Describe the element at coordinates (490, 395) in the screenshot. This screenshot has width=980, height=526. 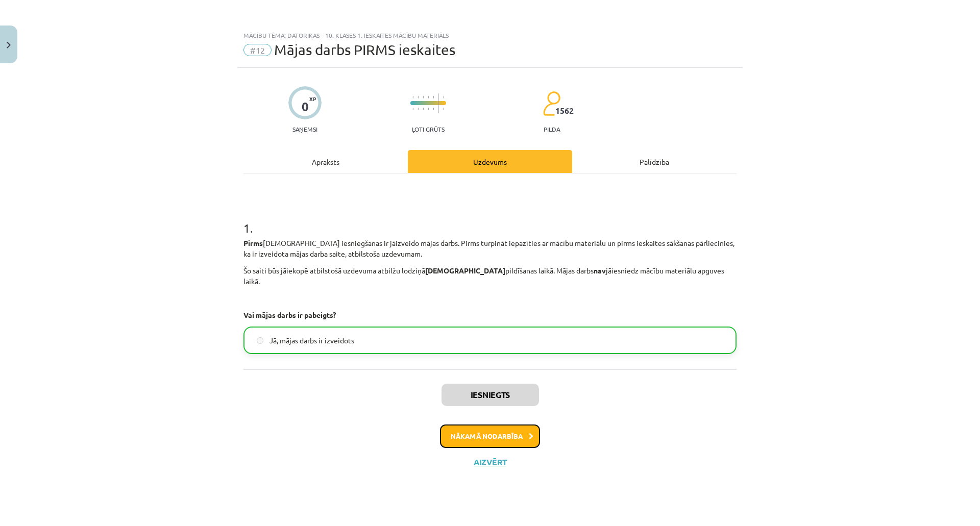
I see `button: Iesniegts` at that location.